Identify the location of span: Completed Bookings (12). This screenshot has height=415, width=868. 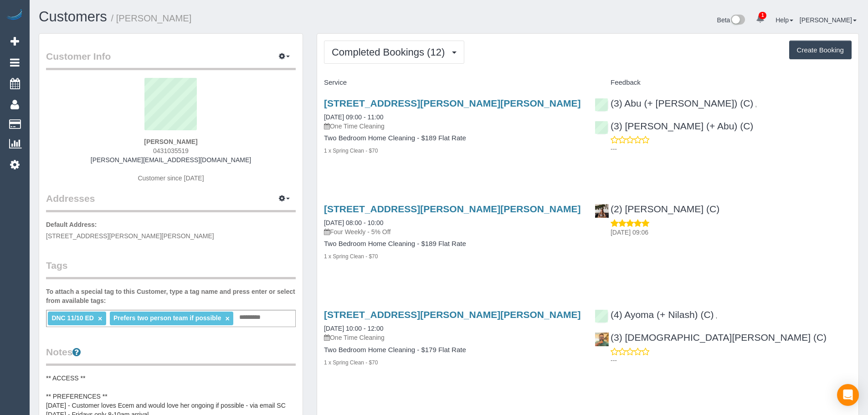
(391, 52).